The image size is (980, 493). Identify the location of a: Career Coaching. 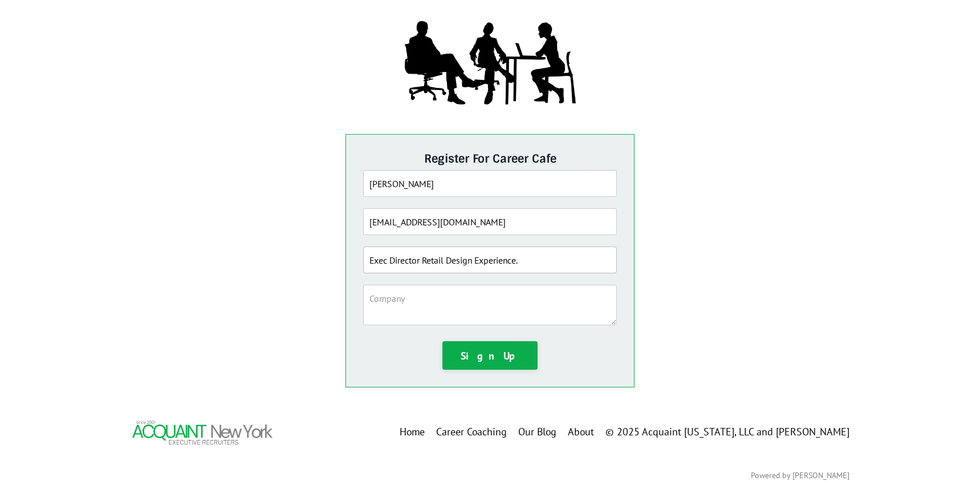
(471, 432).